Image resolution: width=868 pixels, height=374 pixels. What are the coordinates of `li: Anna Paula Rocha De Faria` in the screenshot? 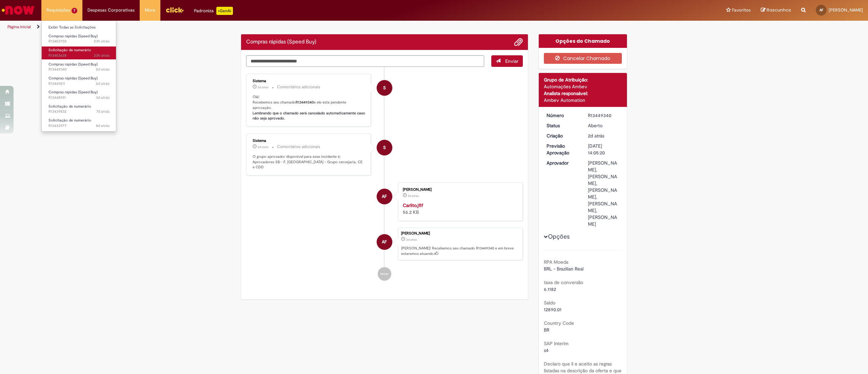 It's located at (384, 244).